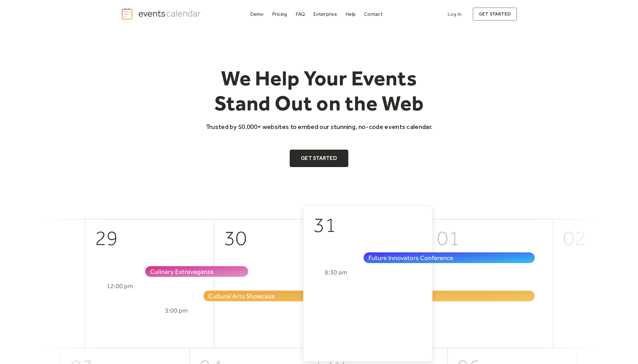 The image size is (638, 364). What do you see at coordinates (325, 14) in the screenshot?
I see `a: Enterprise` at bounding box center [325, 14].